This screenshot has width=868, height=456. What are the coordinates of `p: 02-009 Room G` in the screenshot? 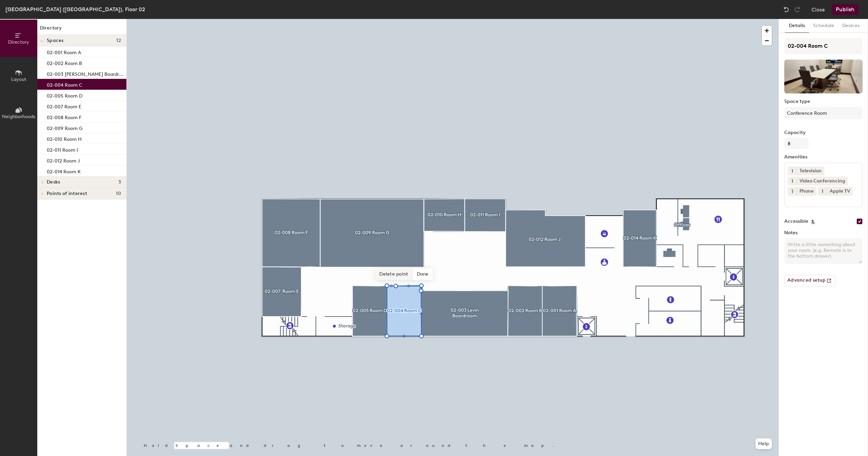 It's located at (65, 127).